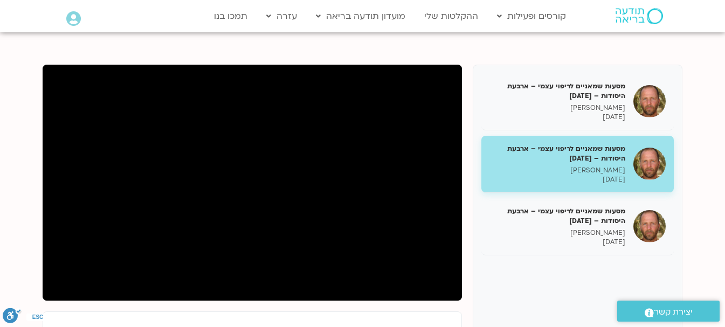  I want to click on img: מסעות שמאניים לריפוי עצמי – ארבעת היסודות – 8.9.25, so click(649, 164).